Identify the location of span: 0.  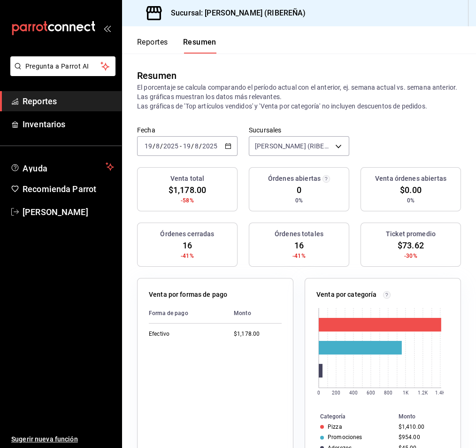
(299, 190).